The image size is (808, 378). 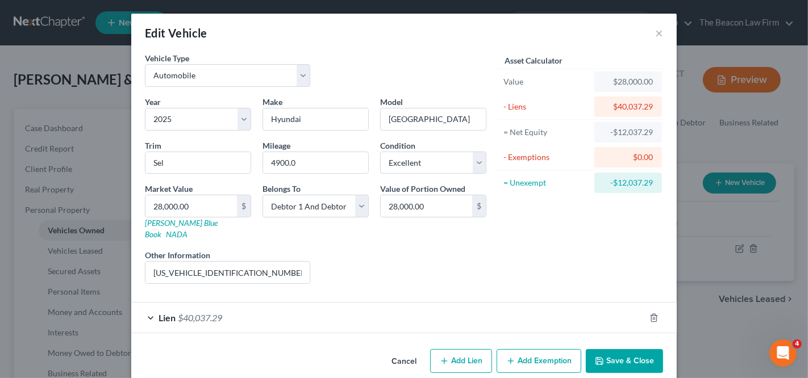 I want to click on a: NADA, so click(x=177, y=234).